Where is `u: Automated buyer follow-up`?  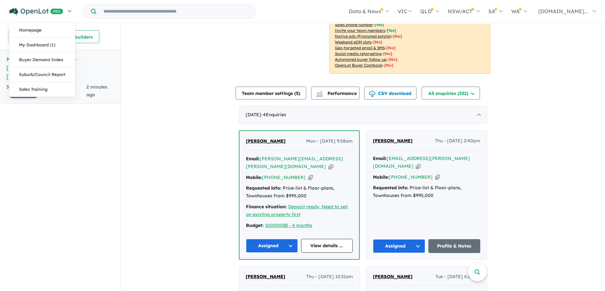 u: Automated buyer follow-up is located at coordinates (360, 59).